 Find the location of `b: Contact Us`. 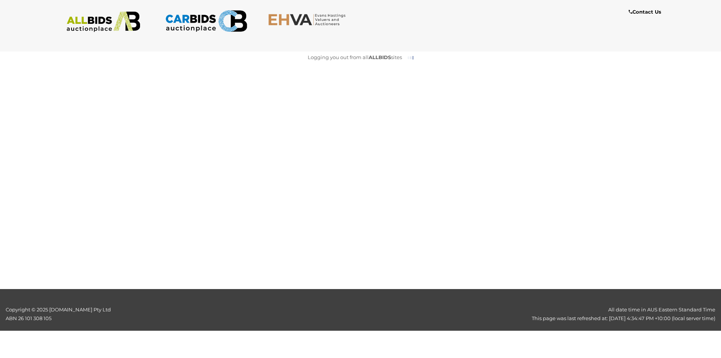

b: Contact Us is located at coordinates (645, 12).